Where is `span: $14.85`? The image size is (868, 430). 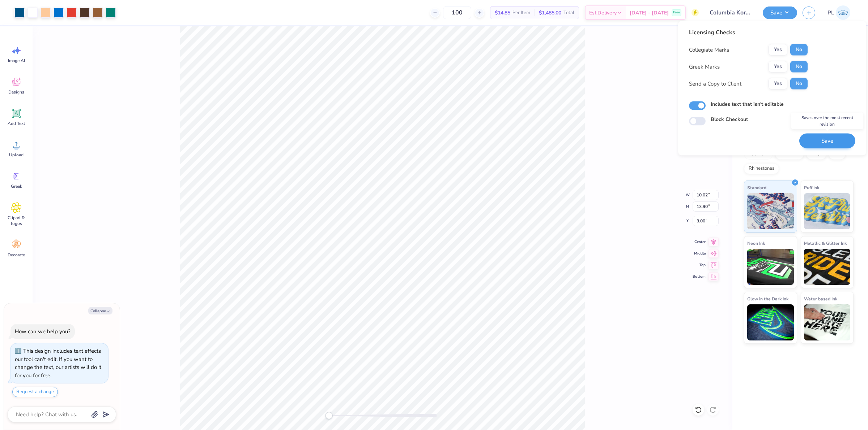 span: $14.85 is located at coordinates (502, 12).